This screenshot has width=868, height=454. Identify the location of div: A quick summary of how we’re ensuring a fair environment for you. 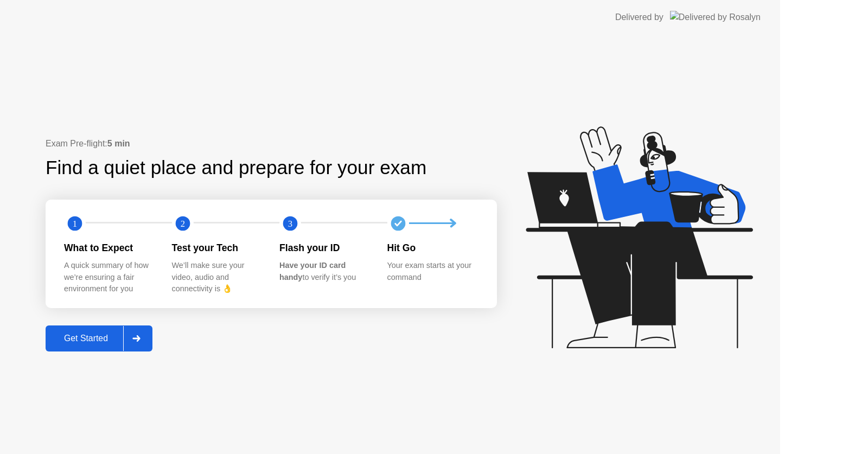
(109, 277).